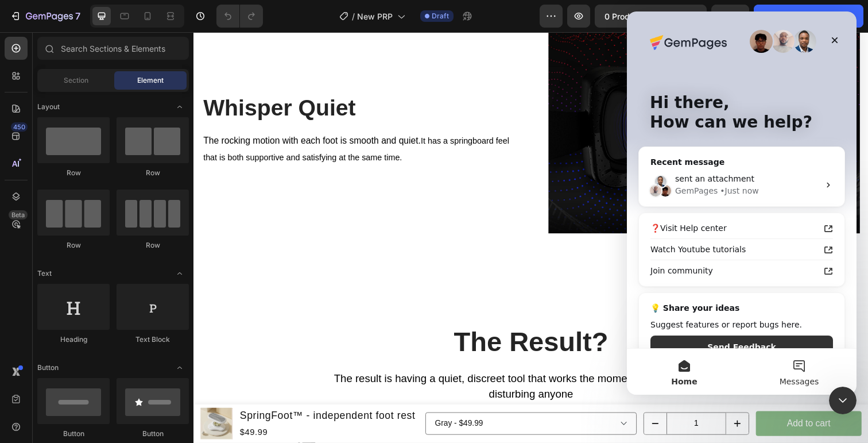 The width and height of the screenshot is (868, 443). What do you see at coordinates (239, 16) in the screenshot?
I see `div: Undo/Redo` at bounding box center [239, 16].